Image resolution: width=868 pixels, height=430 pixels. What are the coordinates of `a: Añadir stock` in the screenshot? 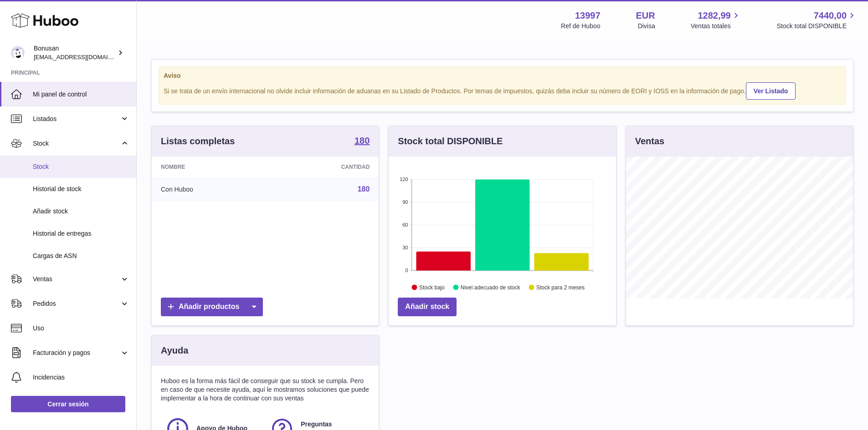 It's located at (427, 307).